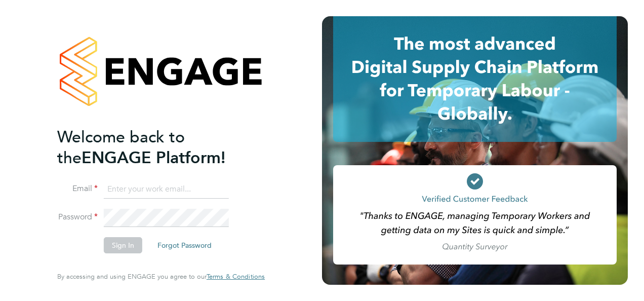  I want to click on label: Password, so click(78, 217).